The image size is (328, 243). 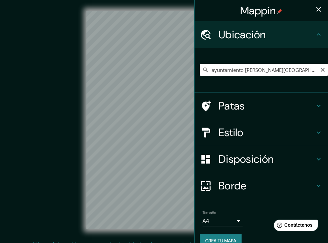 I want to click on div: Estilo, so click(x=261, y=133).